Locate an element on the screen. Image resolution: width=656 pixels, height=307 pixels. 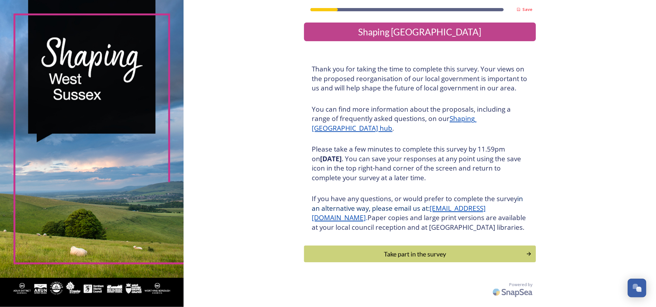
h3: You can find more information about the proposals, including a range of frequently asked question... is located at coordinates (420, 119).